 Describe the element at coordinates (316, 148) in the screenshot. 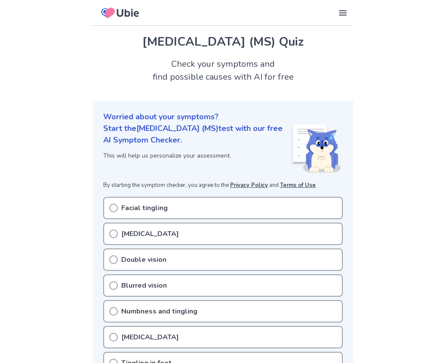

I see `img: Shiba` at that location.